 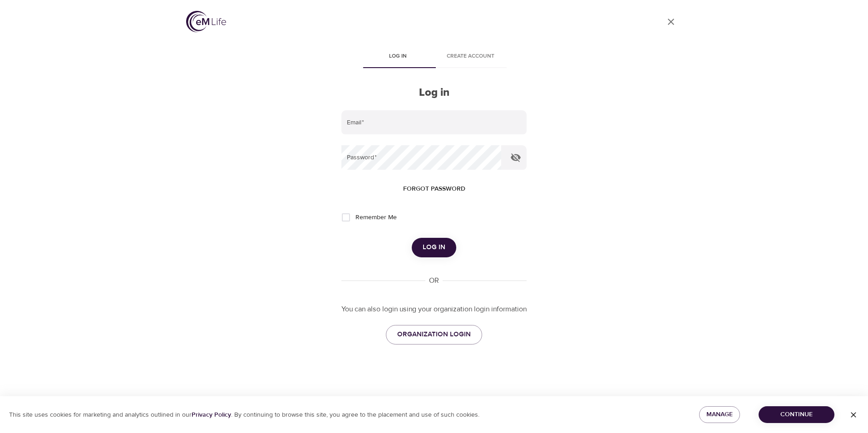 I want to click on button: Manage, so click(x=720, y=414).